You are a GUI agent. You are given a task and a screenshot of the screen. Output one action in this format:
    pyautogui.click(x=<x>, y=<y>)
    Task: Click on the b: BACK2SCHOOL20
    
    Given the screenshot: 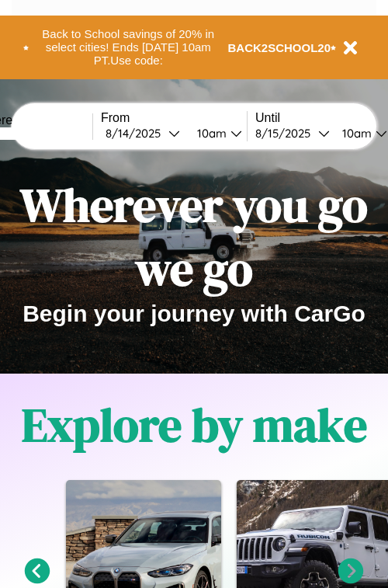 What is the action you would take?
    pyautogui.click(x=280, y=48)
    